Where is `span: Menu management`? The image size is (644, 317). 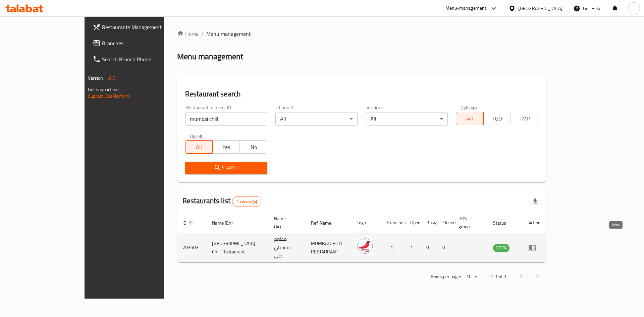
span: Menu management is located at coordinates (229, 34).